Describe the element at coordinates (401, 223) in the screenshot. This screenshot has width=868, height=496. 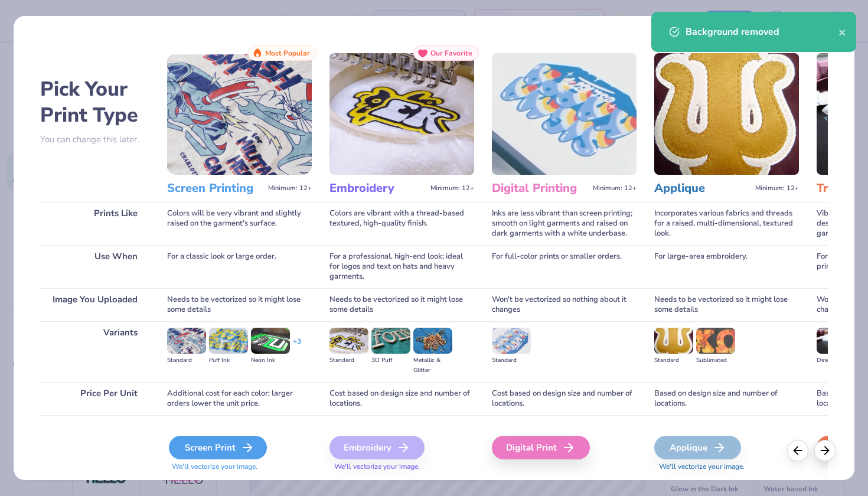
I see `div: Colors are vibrant with a thread-based textured, high-quality finish.` at that location.